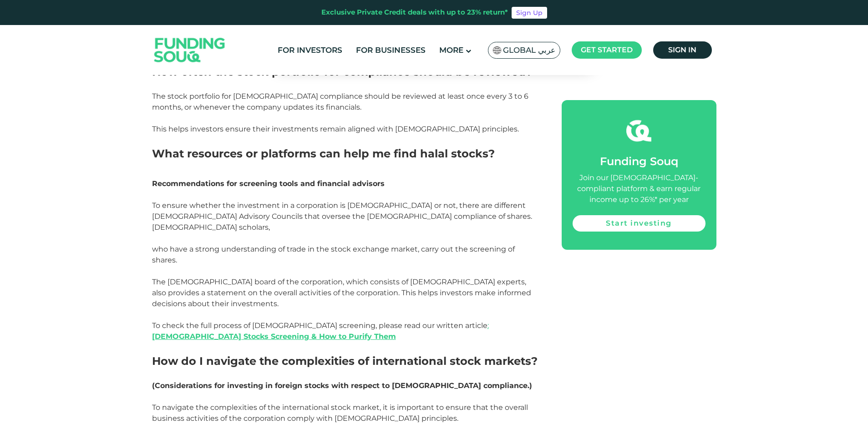 The height and width of the screenshot is (434, 868). Describe the element at coordinates (639, 131) in the screenshot. I see `img: fsicon` at that location.